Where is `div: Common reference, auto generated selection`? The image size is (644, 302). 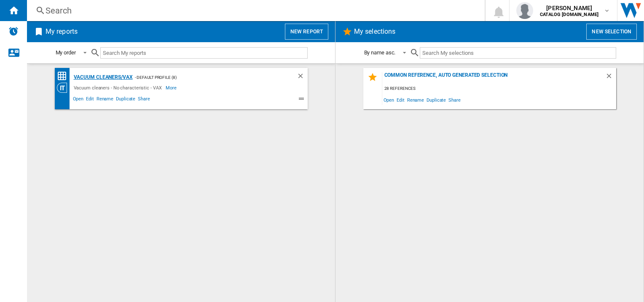 div: Common reference, auto generated selection is located at coordinates (494, 77).